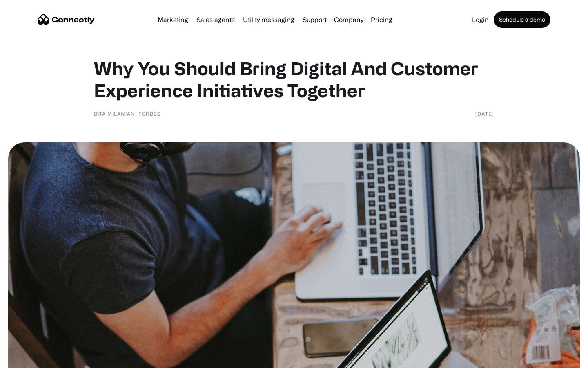 This screenshot has width=588, height=368. What do you see at coordinates (66, 20) in the screenshot?
I see `a: home` at bounding box center [66, 20].